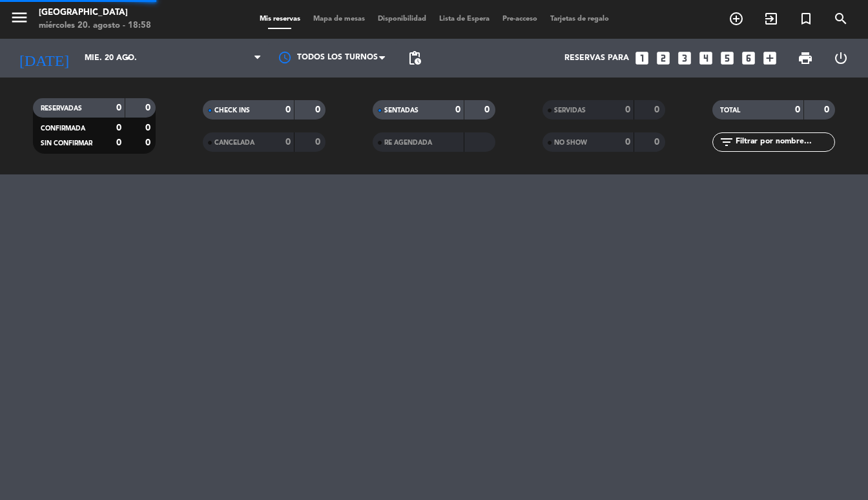  What do you see at coordinates (67, 143) in the screenshot?
I see `span: SIN CONFIRMAR` at bounding box center [67, 143].